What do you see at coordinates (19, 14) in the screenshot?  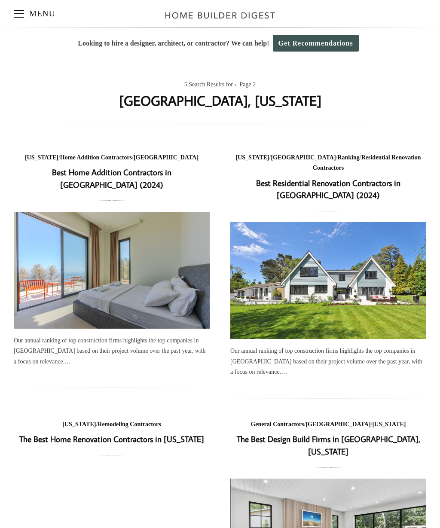 I see `span: Menu` at bounding box center [19, 14].